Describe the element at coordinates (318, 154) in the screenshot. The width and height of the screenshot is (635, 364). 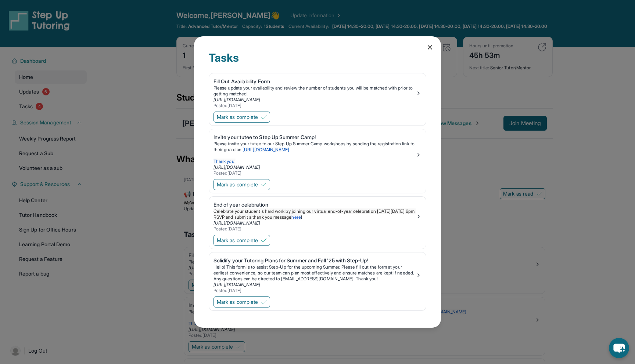
I see `a: Invite your tutee to Step Up Summer Camp!Please invite your tutee to our Step Up Summer Camp work...` at that location.